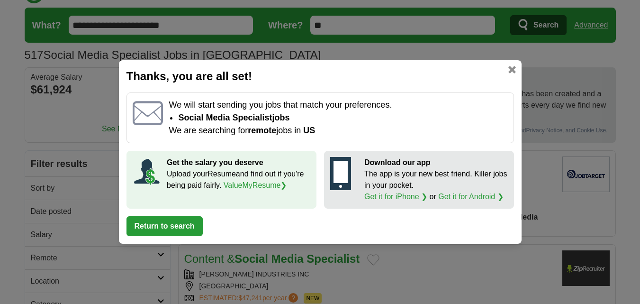 This screenshot has width=640, height=304. What do you see at coordinates (338, 105) in the screenshot?
I see `p: We will start sending you jobs that match your preferences.` at bounding box center [338, 105].